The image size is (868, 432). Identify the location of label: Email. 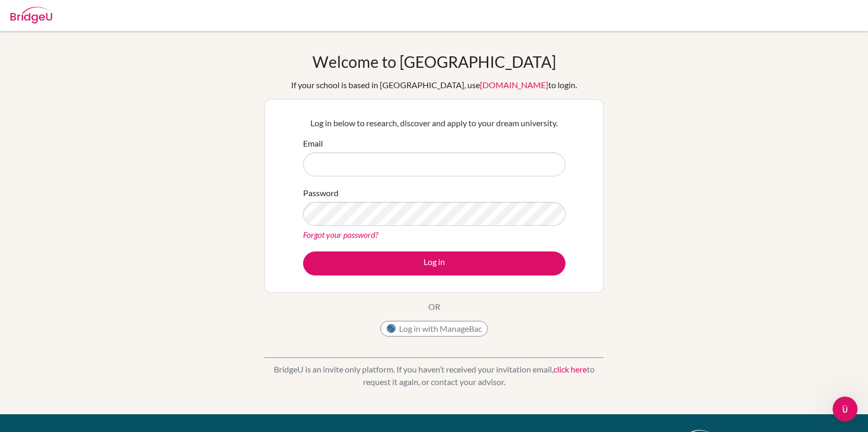
(313, 143).